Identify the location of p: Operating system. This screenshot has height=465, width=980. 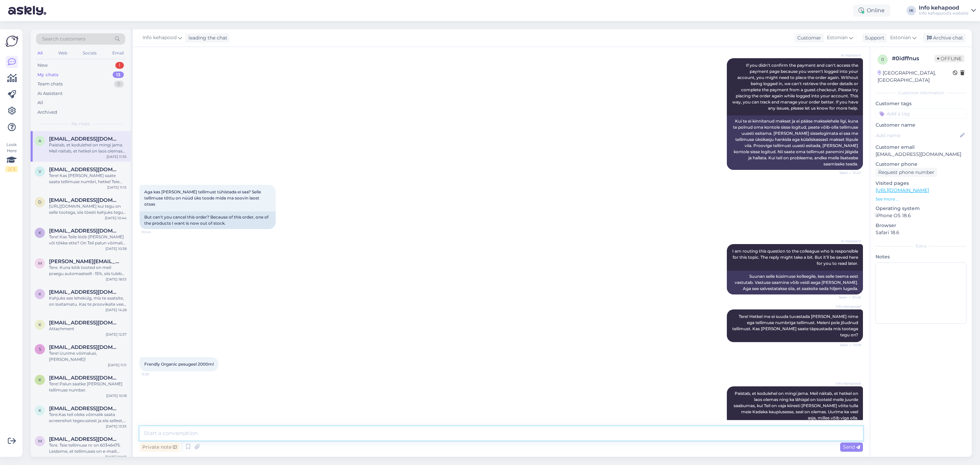
(921, 209).